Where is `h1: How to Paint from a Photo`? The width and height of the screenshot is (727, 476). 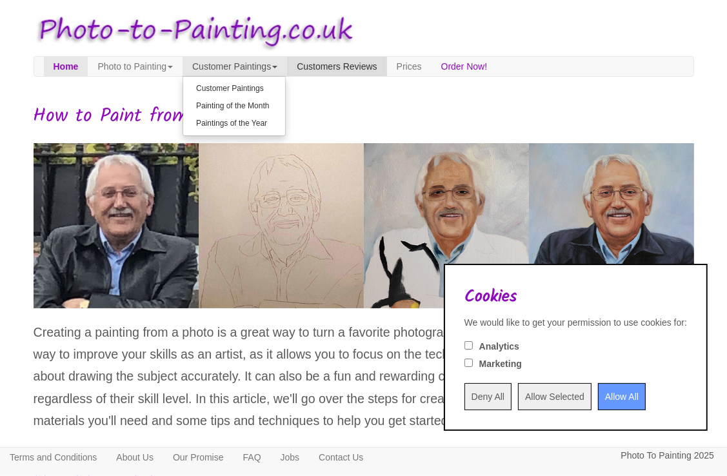 h1: How to Paint from a Photo is located at coordinates (364, 116).